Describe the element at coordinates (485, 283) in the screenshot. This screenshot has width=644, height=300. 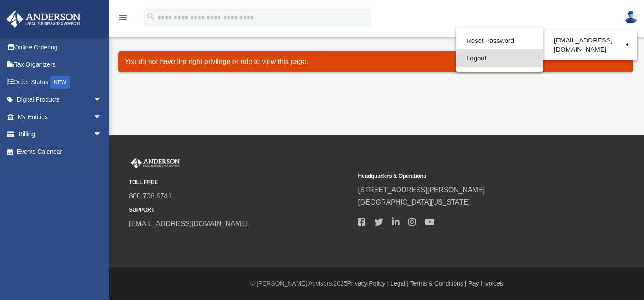
I see `a: Pay Invoices` at that location.